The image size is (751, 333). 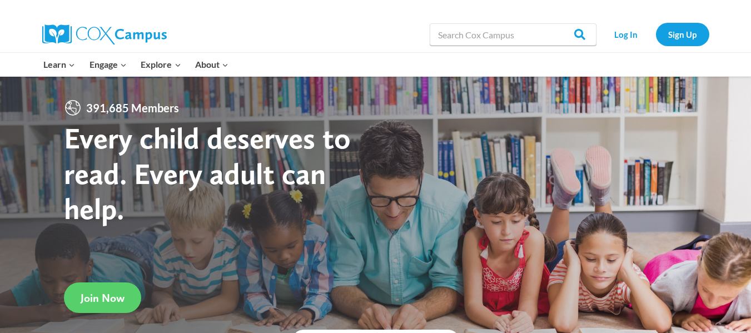 I want to click on a: Log In, so click(x=626, y=34).